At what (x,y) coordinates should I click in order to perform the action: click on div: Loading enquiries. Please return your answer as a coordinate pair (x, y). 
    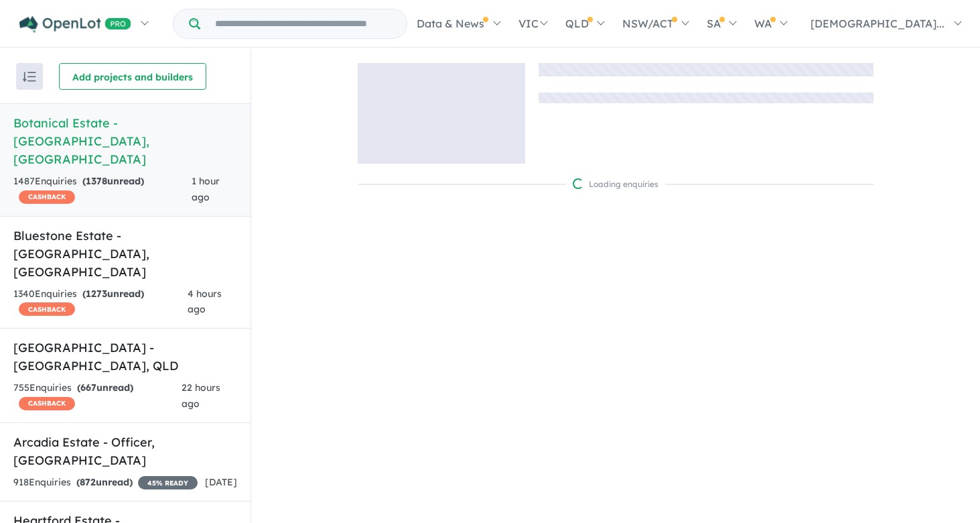
    Looking at the image, I should click on (616, 185).